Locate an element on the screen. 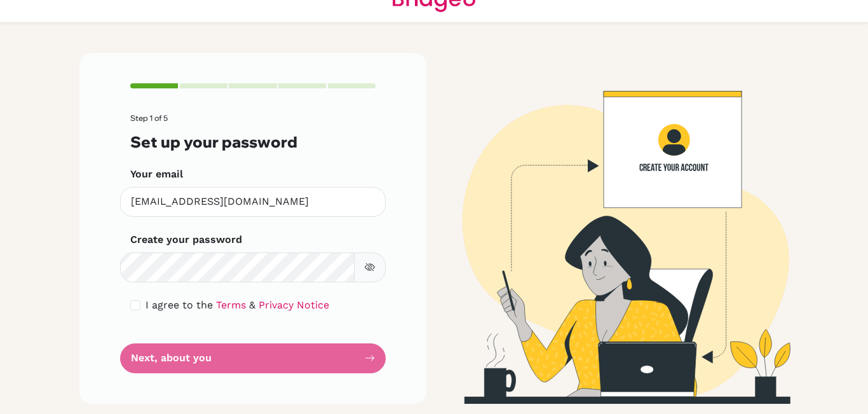  label: Create your password is located at coordinates (186, 240).